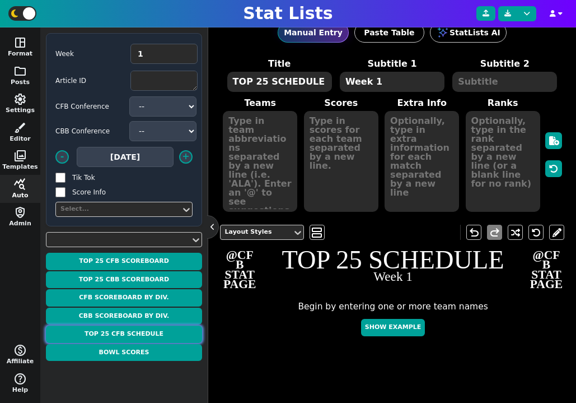  Describe the element at coordinates (89, 81) in the screenshot. I see `label: Article ID` at that location.